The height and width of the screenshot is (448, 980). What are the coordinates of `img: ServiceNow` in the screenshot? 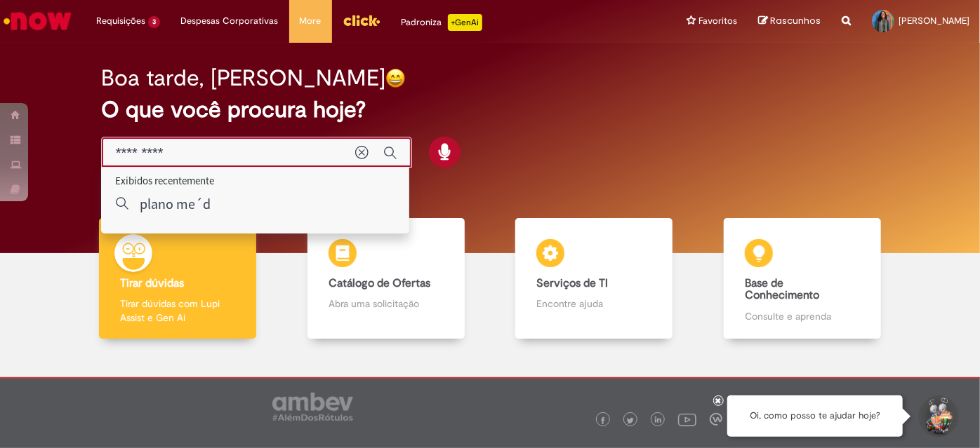 It's located at (37, 21).